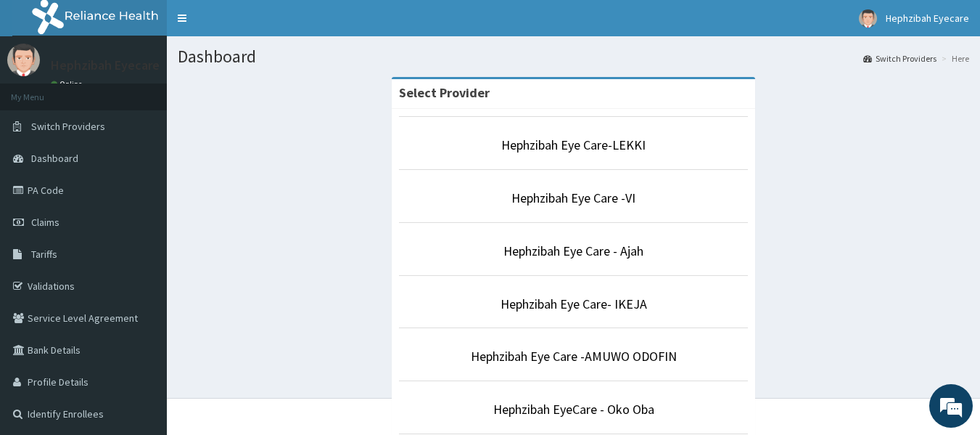 This screenshot has height=435, width=980. I want to click on a: Hephzibah Eye Care - Ajah, so click(573, 250).